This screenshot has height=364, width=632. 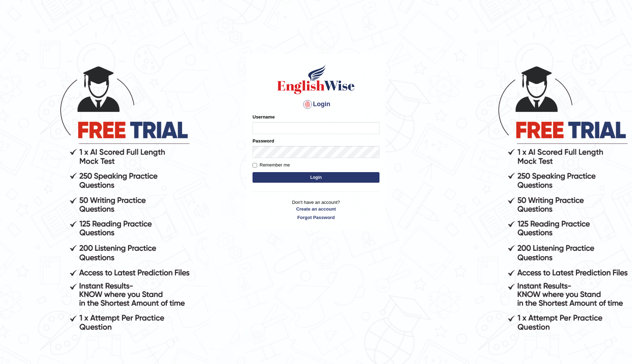 What do you see at coordinates (316, 105) in the screenshot?
I see `h4: Login` at bounding box center [316, 105].